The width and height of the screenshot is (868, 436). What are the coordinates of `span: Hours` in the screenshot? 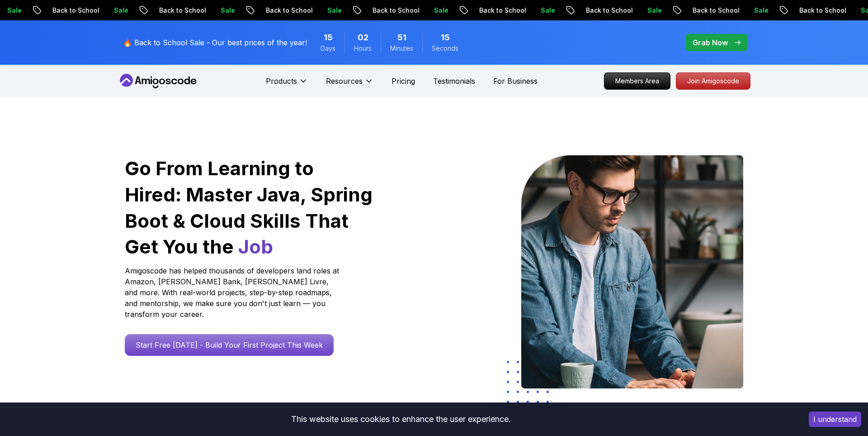 It's located at (363, 48).